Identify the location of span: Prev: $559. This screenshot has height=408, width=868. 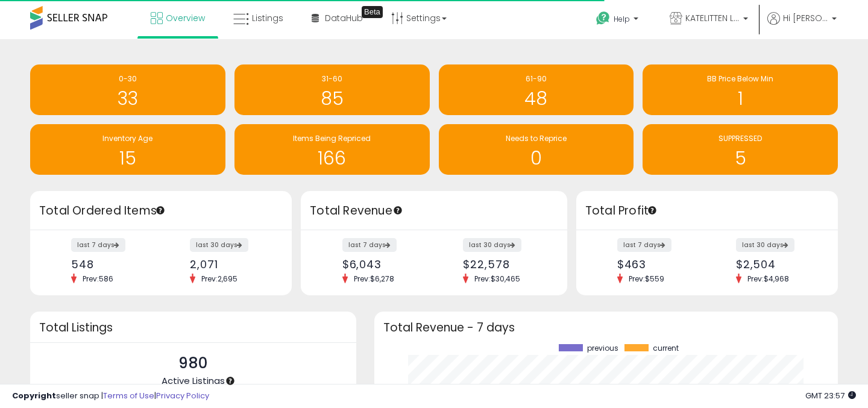
(646, 279).